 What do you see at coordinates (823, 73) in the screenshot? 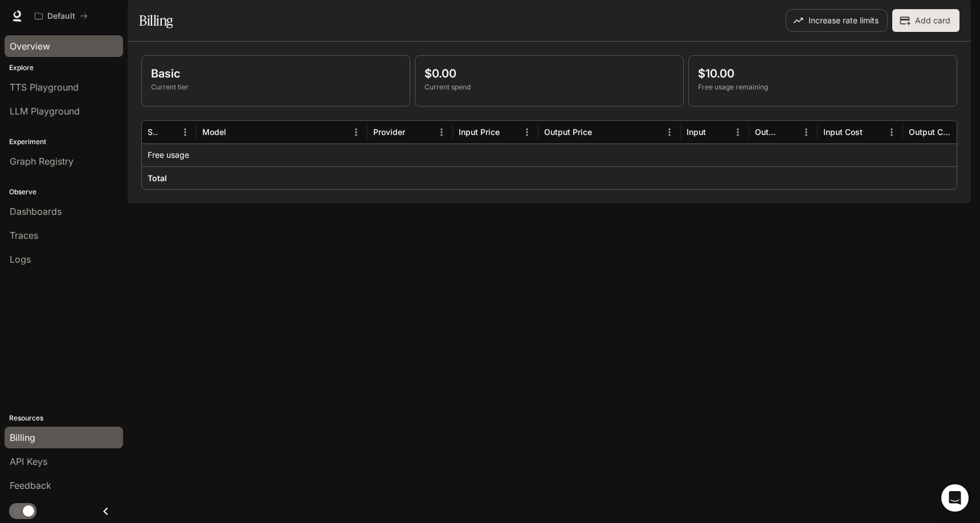
I see `p: $10.00` at bounding box center [823, 73].